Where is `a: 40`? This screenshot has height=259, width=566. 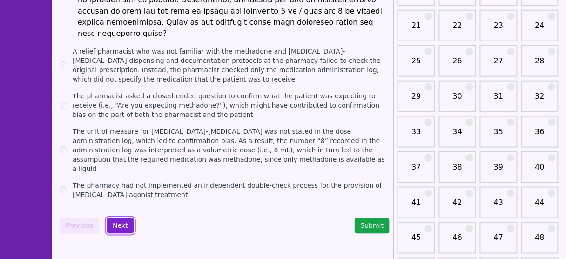 a: 40 is located at coordinates (540, 171).